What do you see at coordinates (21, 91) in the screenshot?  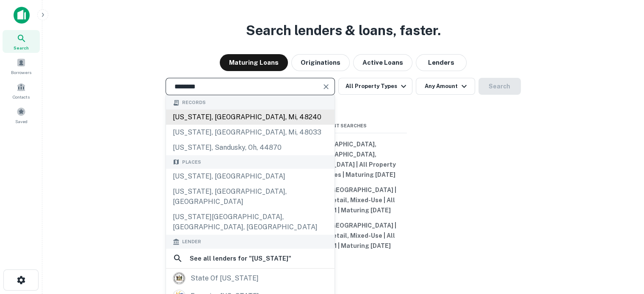 I see `div: Contacts` at bounding box center [21, 91].